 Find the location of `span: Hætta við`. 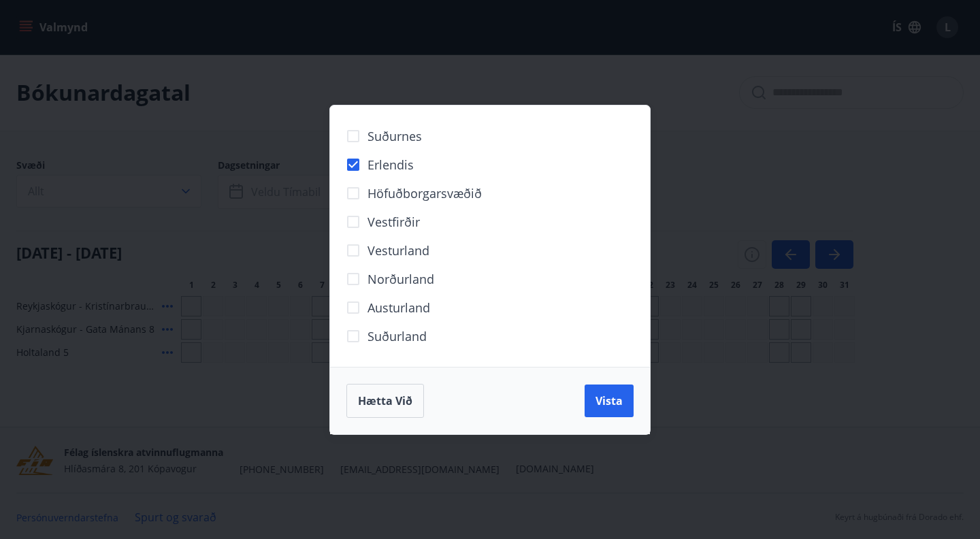

span: Hætta við is located at coordinates (386, 401).